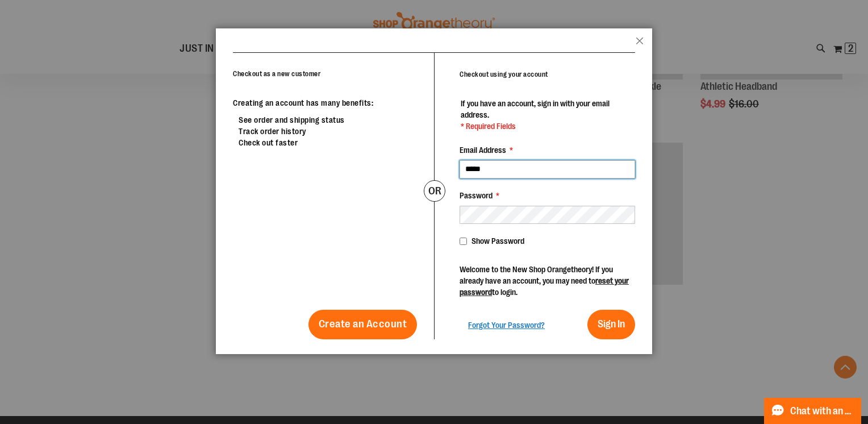 Image resolution: width=868 pixels, height=424 pixels. What do you see at coordinates (363, 325) in the screenshot?
I see `a: Create an Account` at bounding box center [363, 325].